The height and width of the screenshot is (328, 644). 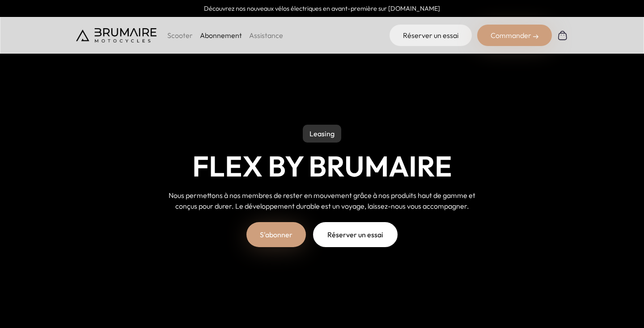 What do you see at coordinates (180, 36) in the screenshot?
I see `p: Scooter` at bounding box center [180, 36].